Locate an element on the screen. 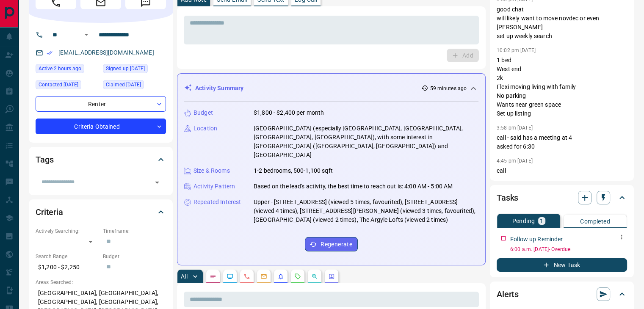  p: 1-2 bedrooms, 500-1,100 sqft is located at coordinates (293, 171).